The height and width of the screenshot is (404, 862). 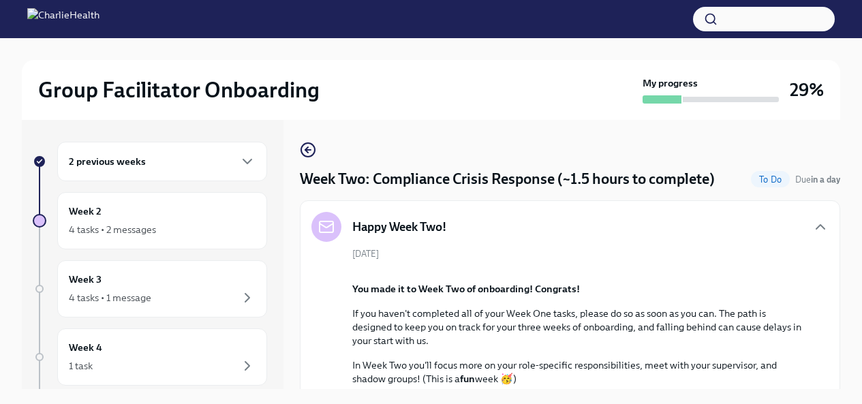 I want to click on p: If you haven't completed all of your Week One tasks, please do so as soon as you can. The path is..., so click(x=579, y=327).